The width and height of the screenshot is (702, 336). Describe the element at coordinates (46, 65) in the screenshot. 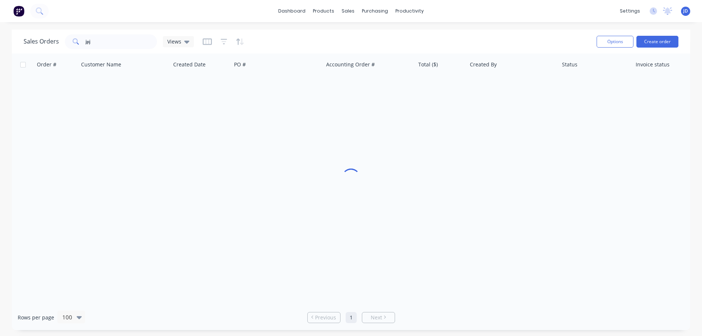

I see `div: Order #` at that location.